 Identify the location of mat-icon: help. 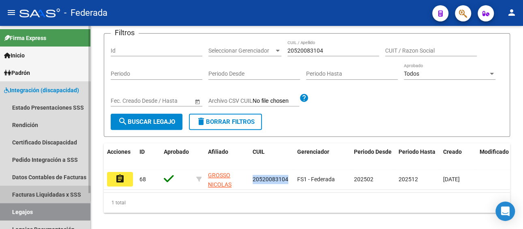
(304, 98).